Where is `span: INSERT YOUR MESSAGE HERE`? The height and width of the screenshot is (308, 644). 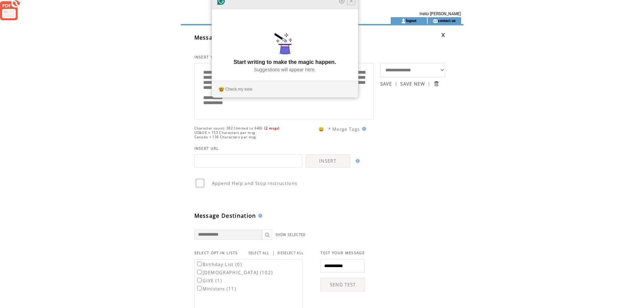 span: INSERT YOUR MESSAGE HERE is located at coordinates (225, 57).